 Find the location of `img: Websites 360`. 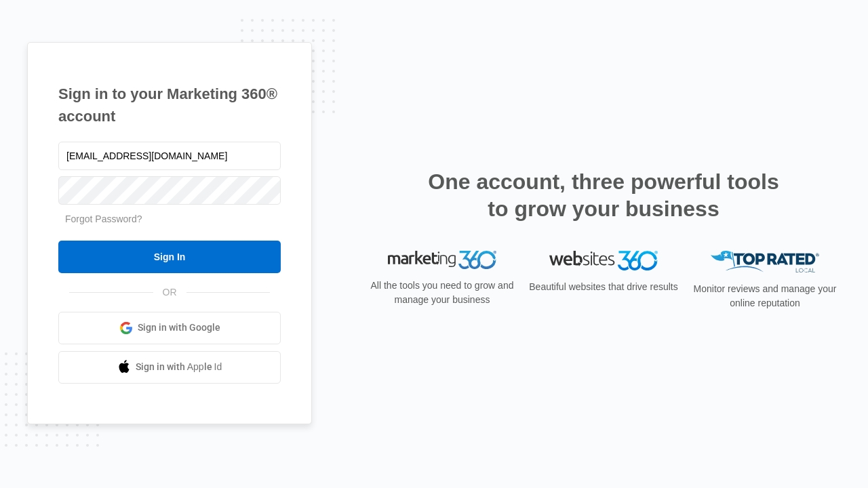

img: Websites 360 is located at coordinates (603, 260).